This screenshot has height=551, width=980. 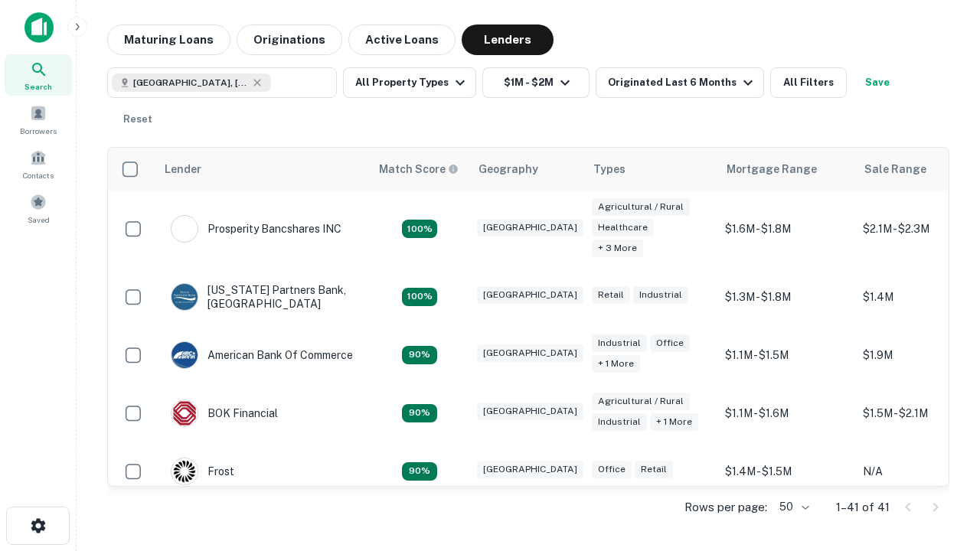 What do you see at coordinates (417, 169) in the screenshot?
I see `h6: Match Score` at bounding box center [417, 169].